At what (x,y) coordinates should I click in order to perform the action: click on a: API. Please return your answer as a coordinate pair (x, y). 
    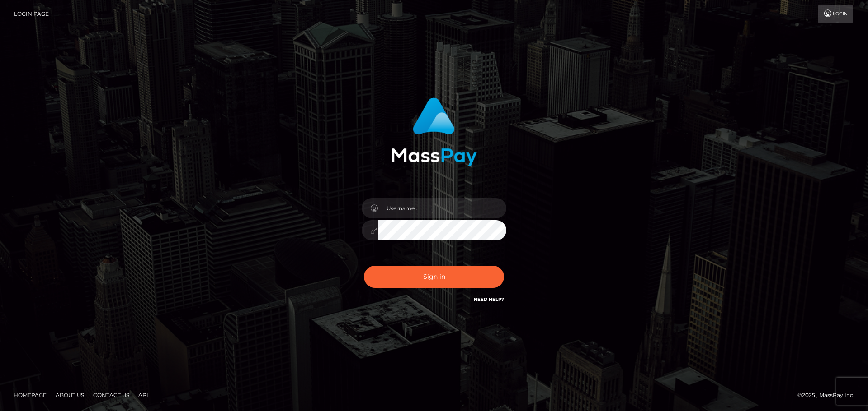
    Looking at the image, I should click on (144, 395).